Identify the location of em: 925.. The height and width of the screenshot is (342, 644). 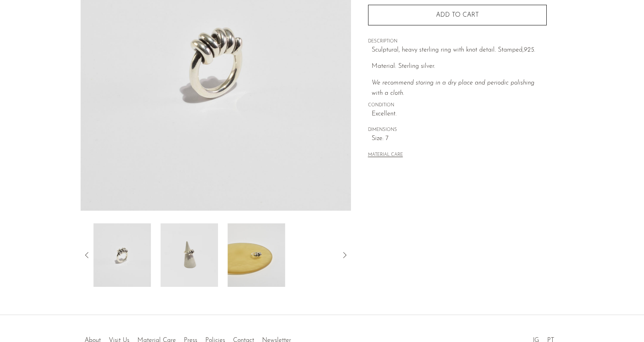
(529, 50).